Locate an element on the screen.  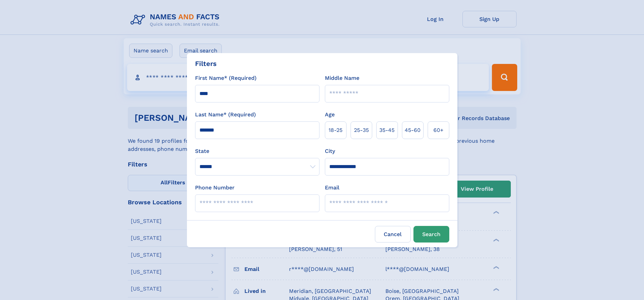
span: 35‑45 is located at coordinates (387, 130).